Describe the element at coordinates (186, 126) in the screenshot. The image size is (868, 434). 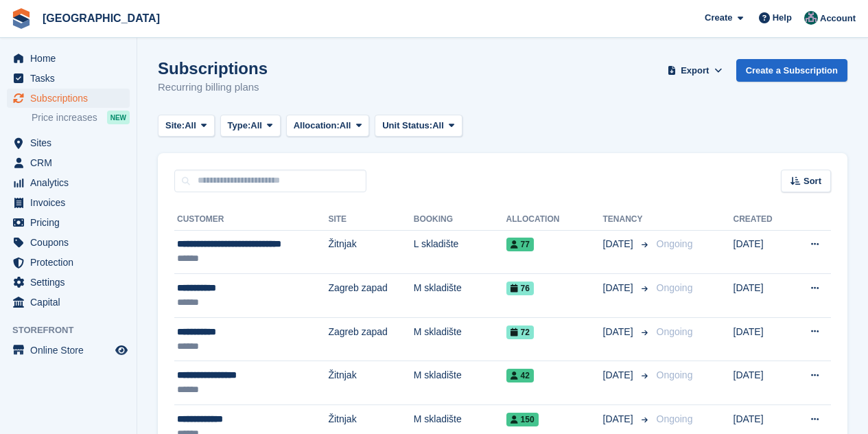
I see `button: Site: All` at that location.